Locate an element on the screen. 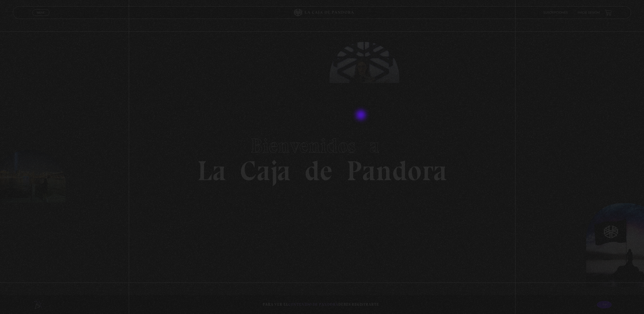 The height and width of the screenshot is (314, 644). a: View your shopping cart is located at coordinates (608, 12).